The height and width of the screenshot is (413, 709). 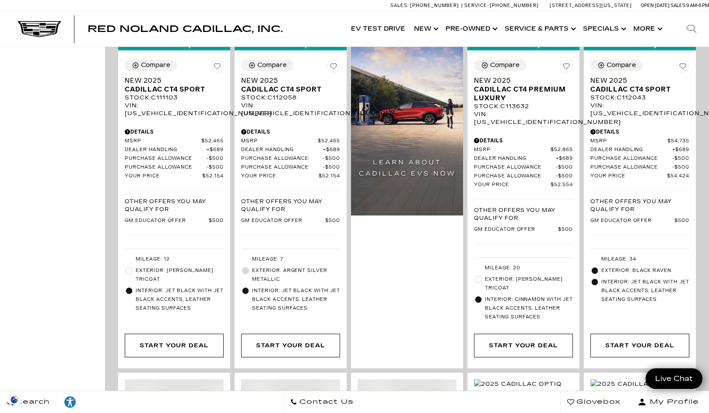 I want to click on button: More, so click(x=647, y=29).